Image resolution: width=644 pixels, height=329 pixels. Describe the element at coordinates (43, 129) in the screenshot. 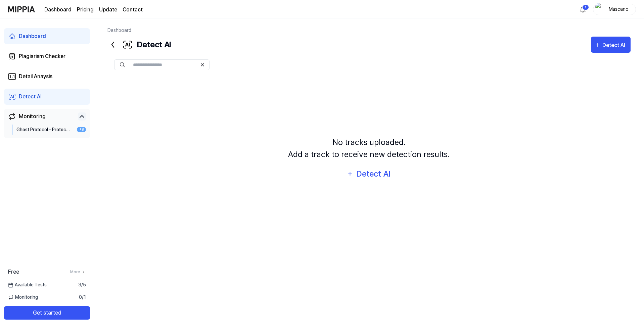

I see `div: Ghost Protocol - Protocol 001` at that location.